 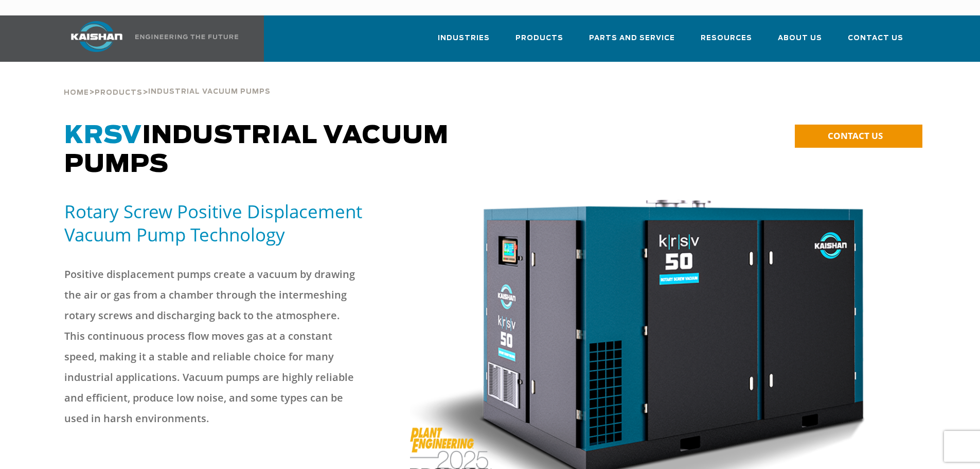 I want to click on span: Home, so click(x=77, y=93).